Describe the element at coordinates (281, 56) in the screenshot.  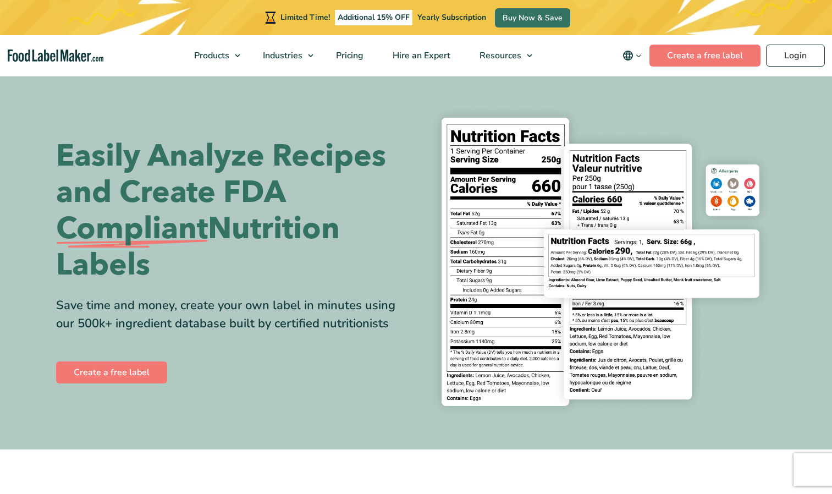
I see `span: Industries` at that location.